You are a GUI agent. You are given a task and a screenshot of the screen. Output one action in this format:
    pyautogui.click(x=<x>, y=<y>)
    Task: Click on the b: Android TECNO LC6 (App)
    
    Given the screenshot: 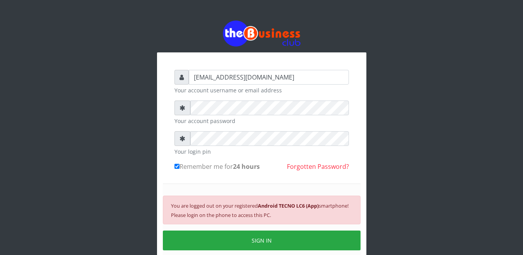 What is the action you would take?
    pyautogui.click(x=288, y=205)
    